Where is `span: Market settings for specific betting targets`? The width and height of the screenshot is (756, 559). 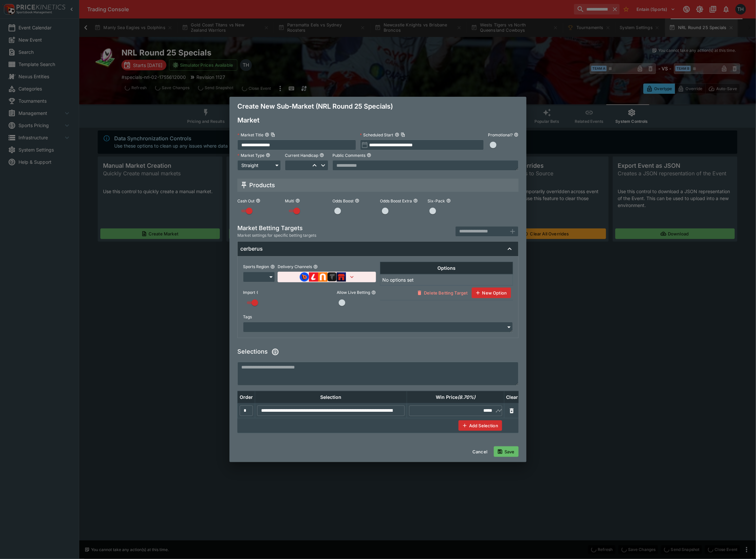
span: Market settings for specific betting targets is located at coordinates (276, 236).